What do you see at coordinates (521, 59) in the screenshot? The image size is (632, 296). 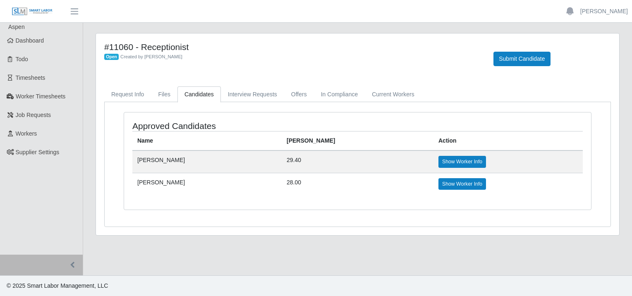 I see `button: Submit Candidate` at bounding box center [521, 59].